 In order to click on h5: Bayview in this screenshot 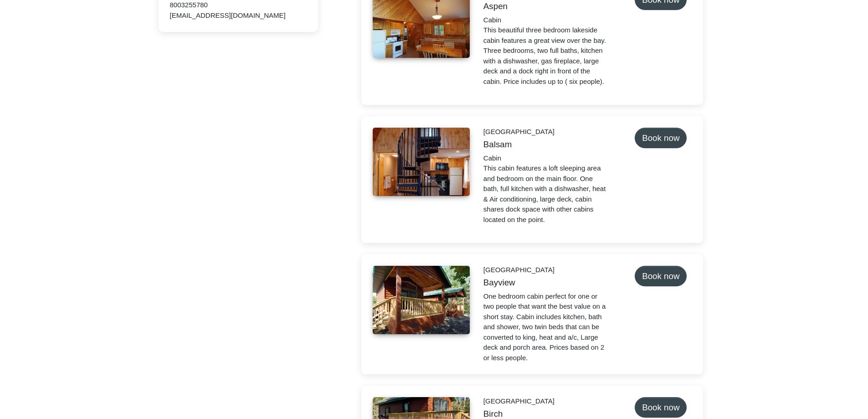, I will do `click(546, 283)`.